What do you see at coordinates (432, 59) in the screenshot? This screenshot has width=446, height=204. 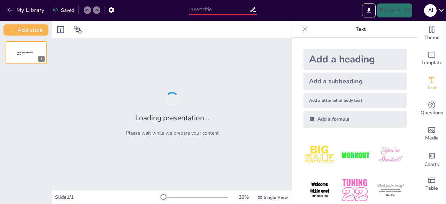 I see `div: Add ready made slides` at bounding box center [432, 59].